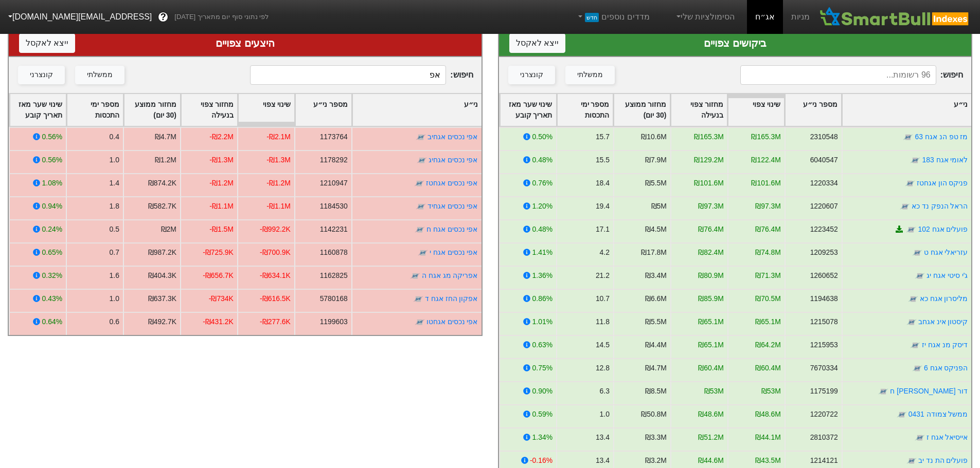  Describe the element at coordinates (221, 298) in the screenshot. I see `div: -₪734K` at that location.